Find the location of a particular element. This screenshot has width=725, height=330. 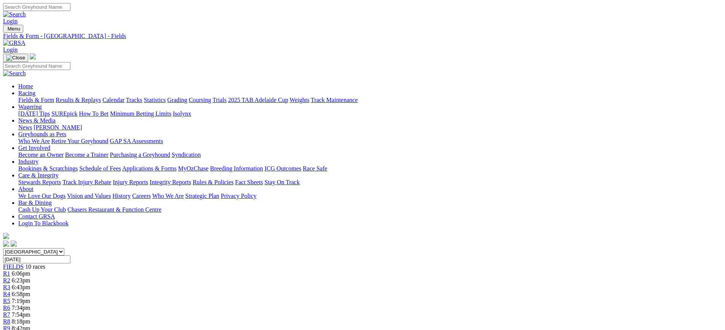

a: R2 is located at coordinates (6, 280).